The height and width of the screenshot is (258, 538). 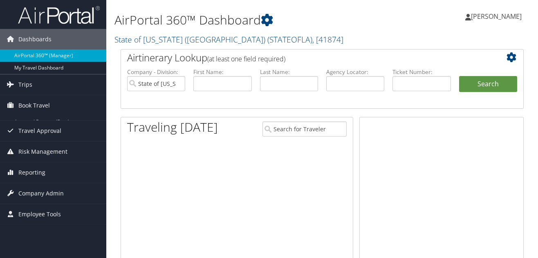 I want to click on span: Risk Management, so click(x=43, y=152).